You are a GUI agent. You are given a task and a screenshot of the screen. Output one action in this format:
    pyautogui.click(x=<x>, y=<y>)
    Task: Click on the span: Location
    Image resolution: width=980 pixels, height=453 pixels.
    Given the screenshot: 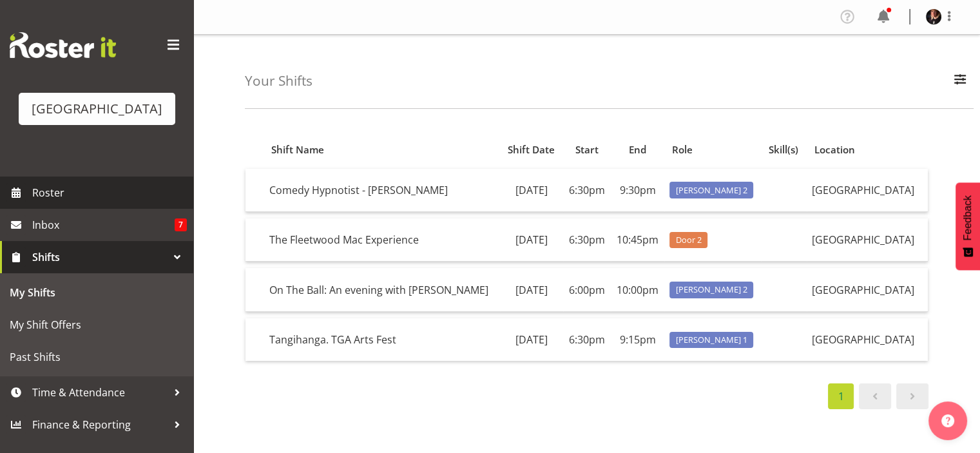 What is the action you would take?
    pyautogui.click(x=834, y=149)
    